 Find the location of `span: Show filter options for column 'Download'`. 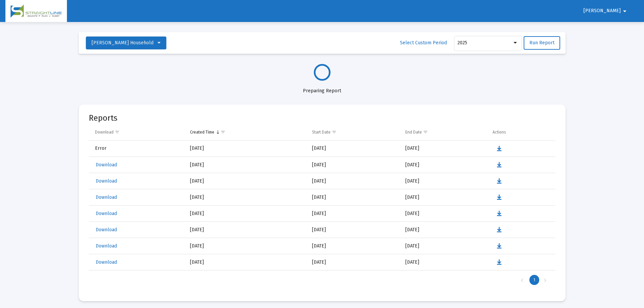

span: Show filter options for column 'Download' is located at coordinates (117, 132).